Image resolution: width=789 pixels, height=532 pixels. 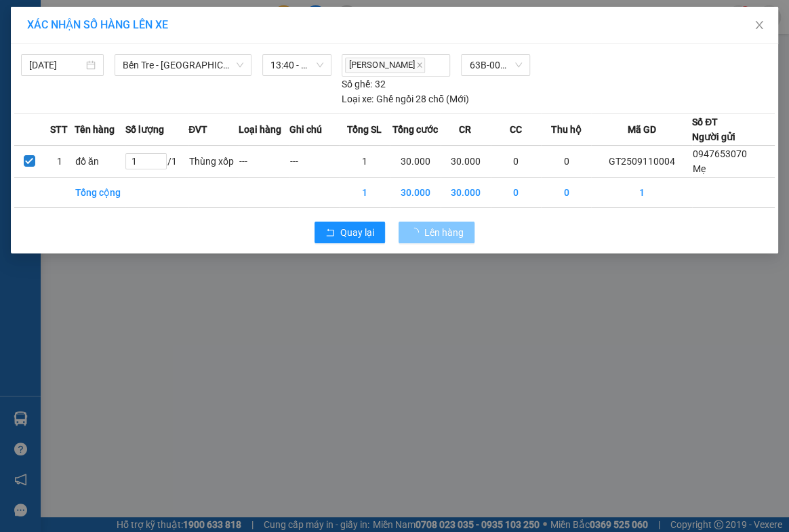 What do you see at coordinates (100, 161) in the screenshot?
I see `td: đồ ăn` at bounding box center [100, 161].